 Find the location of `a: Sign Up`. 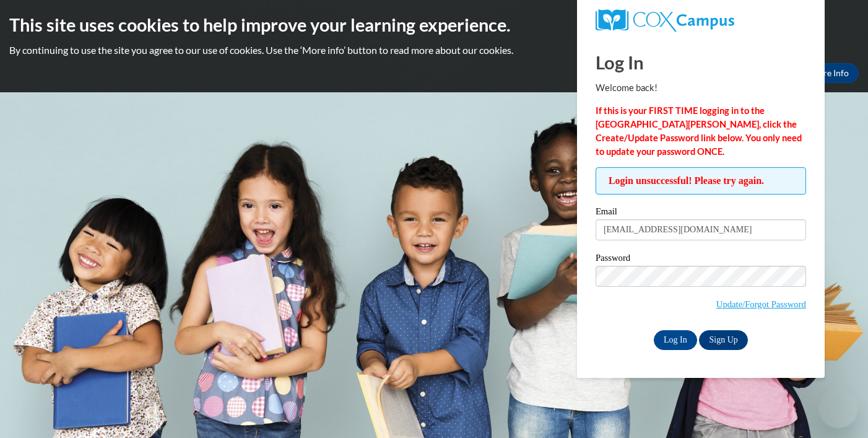

a: Sign Up is located at coordinates (723, 340).